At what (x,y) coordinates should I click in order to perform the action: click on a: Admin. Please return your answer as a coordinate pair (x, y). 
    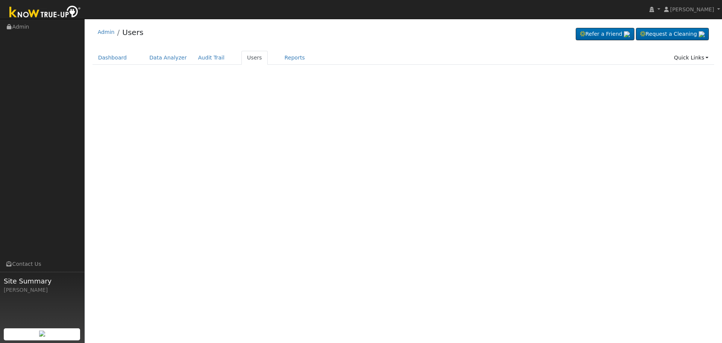
    Looking at the image, I should click on (106, 32).